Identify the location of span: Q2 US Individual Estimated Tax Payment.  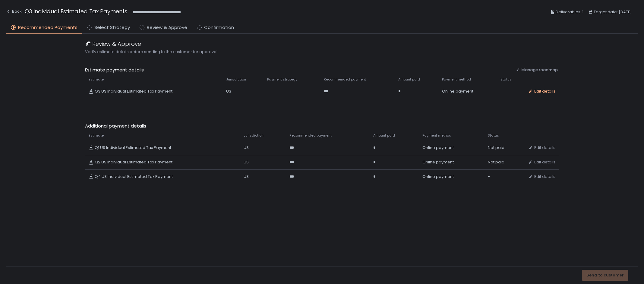
(133, 162).